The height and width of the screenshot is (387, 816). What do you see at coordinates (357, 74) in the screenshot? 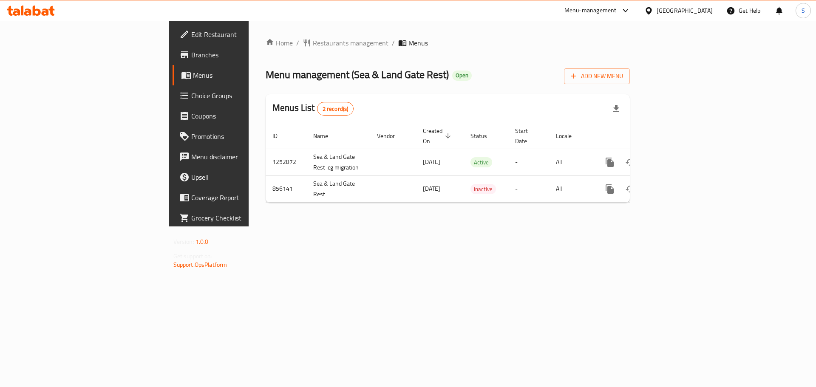
I see `span: Menu management ( Sea & Land Gate Rest )` at bounding box center [357, 74].